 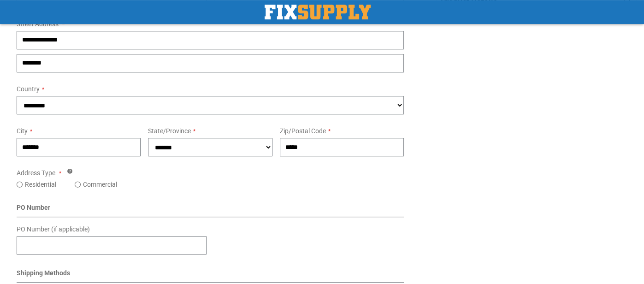 I want to click on div: PO Number, so click(x=210, y=210).